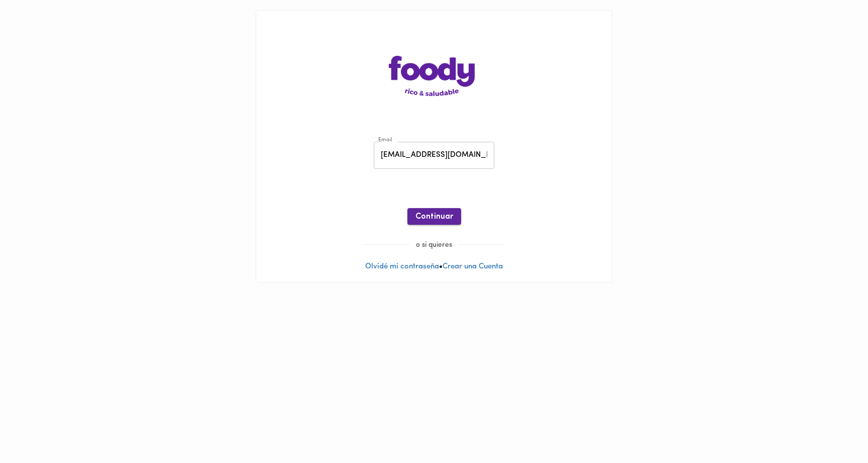  I want to click on button: Continuar, so click(434, 216).